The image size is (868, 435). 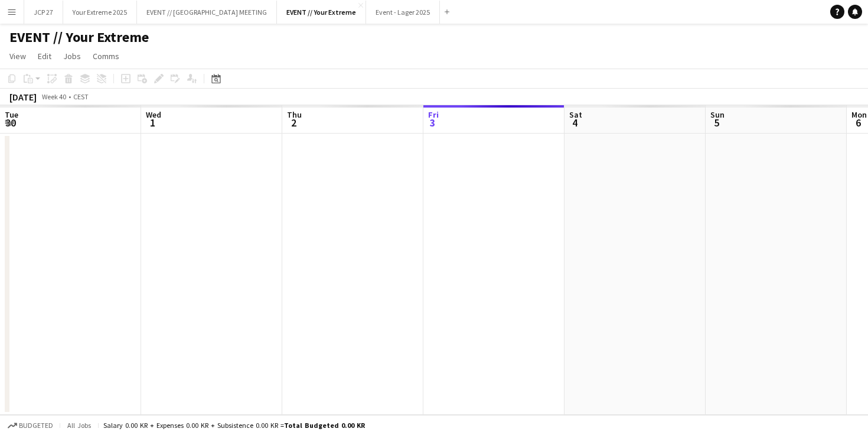 What do you see at coordinates (12, 115) in the screenshot?
I see `span: Tue` at bounding box center [12, 115].